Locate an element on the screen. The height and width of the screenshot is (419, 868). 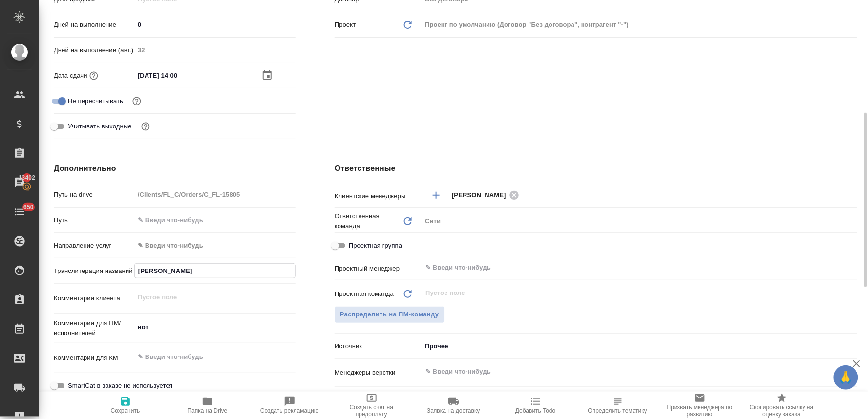
p: Дней на выполнение (авт.) is located at coordinates (94, 50).